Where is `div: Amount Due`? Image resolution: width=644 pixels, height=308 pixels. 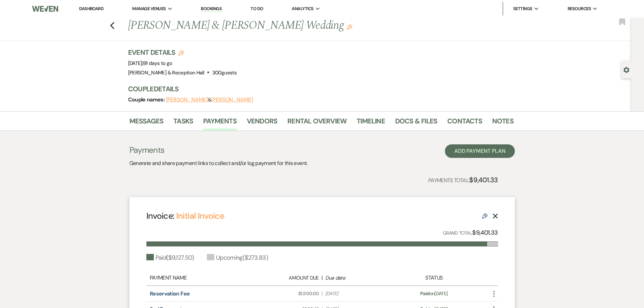 div: Amount Due is located at coordinates (287, 278).